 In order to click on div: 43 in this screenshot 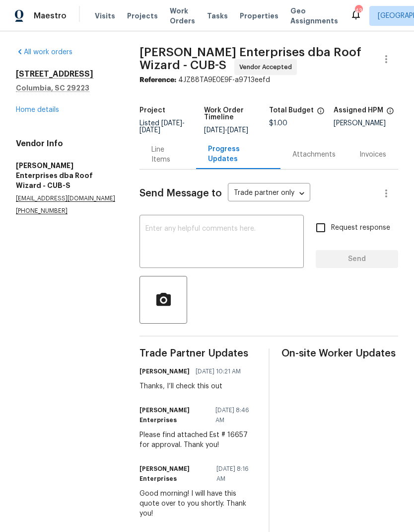, I will do `click(359, 11)`.